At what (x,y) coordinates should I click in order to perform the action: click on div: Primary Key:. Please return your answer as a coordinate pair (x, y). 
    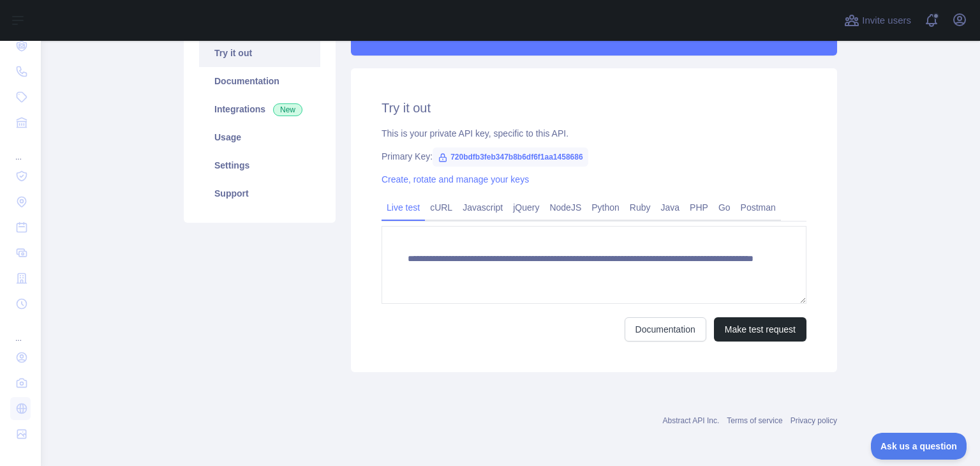
    Looking at the image, I should click on (594, 156).